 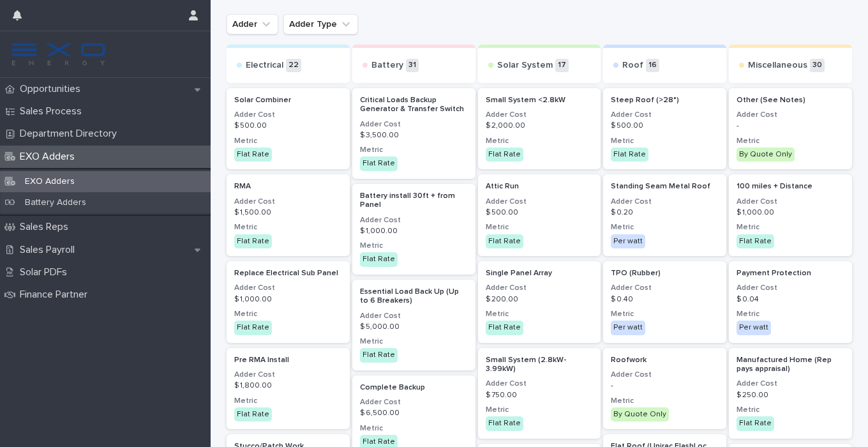 What do you see at coordinates (632, 65) in the screenshot?
I see `p: Roof` at bounding box center [632, 65].